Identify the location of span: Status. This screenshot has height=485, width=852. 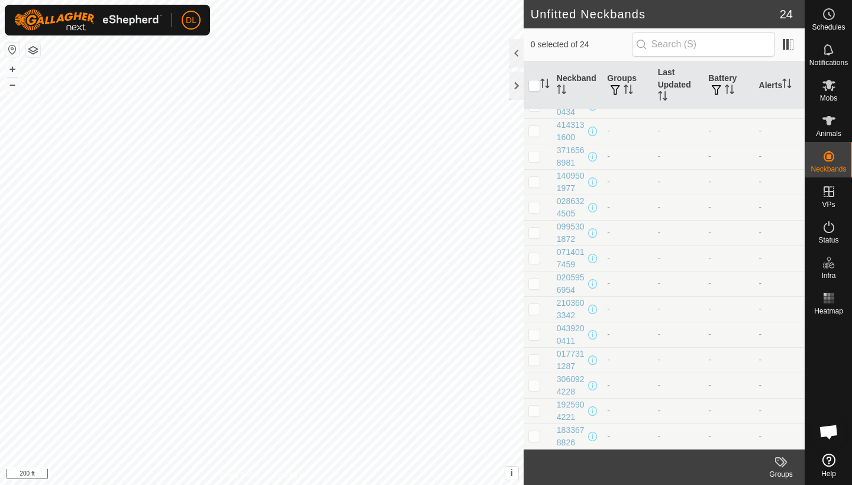
(828, 240).